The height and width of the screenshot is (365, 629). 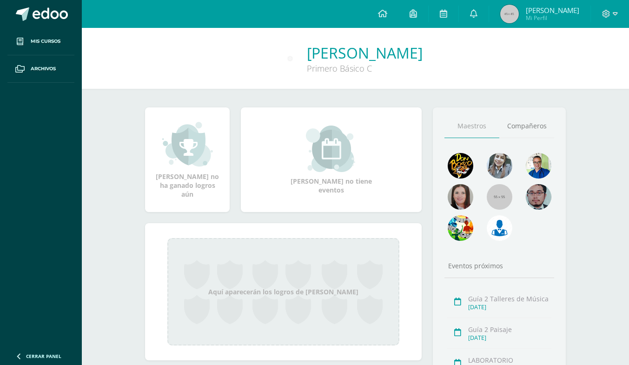 What do you see at coordinates (499, 228) in the screenshot?
I see `img: e63a902289343e96739d5c590eb21bcd.png` at bounding box center [499, 228].